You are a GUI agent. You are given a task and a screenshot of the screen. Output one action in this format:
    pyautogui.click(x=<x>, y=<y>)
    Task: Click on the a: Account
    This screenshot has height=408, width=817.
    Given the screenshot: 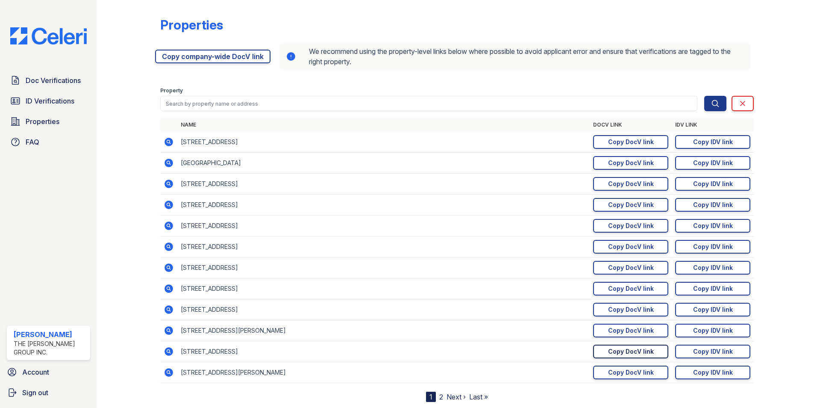 What is the action you would take?
    pyautogui.click(x=48, y=372)
    